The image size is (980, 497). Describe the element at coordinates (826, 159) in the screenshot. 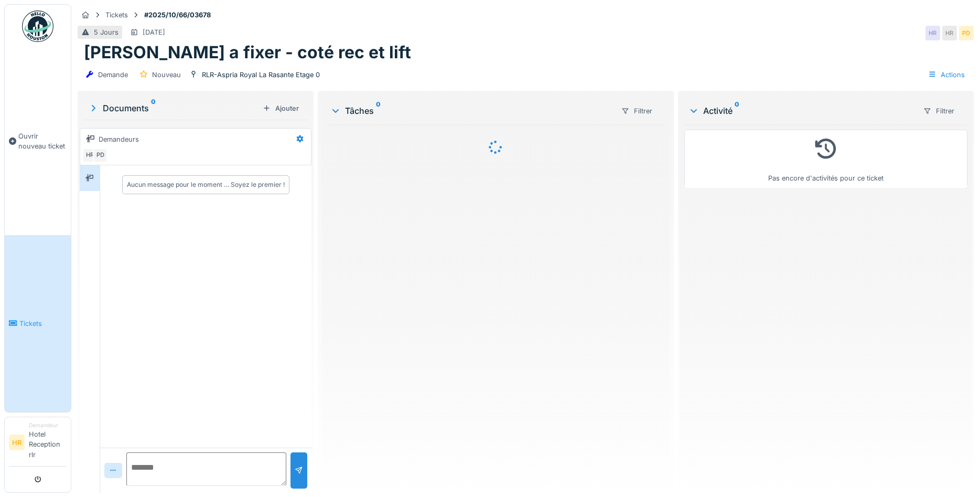

I see `div: Pas encore d'activités pour ce ticket` at that location.